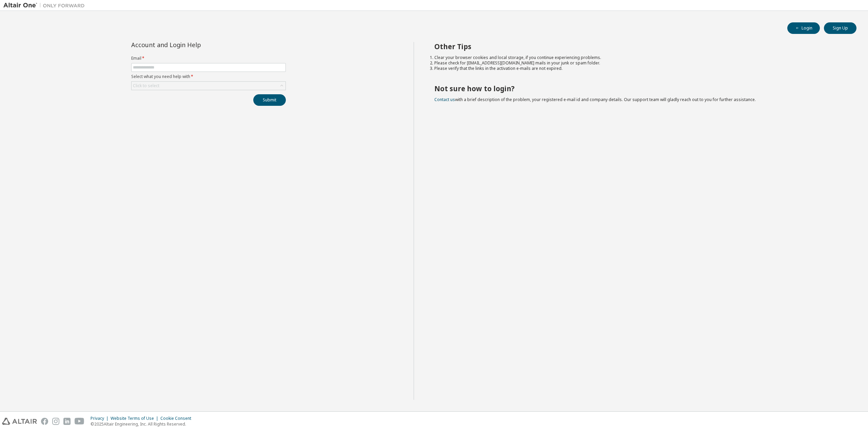  I want to click on li: Please verify that the links in the activation e-mails are not expired., so click(640, 69).